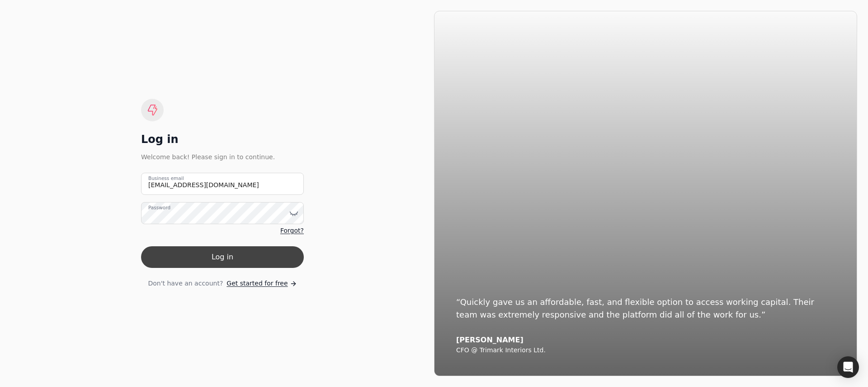  What do you see at coordinates (257, 283) in the screenshot?
I see `span: Get started for free` at bounding box center [257, 283].